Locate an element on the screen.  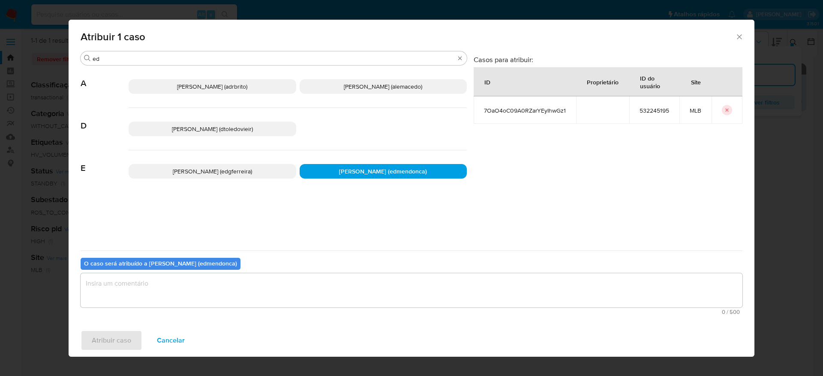
span: 532245195 is located at coordinates (654, 111).